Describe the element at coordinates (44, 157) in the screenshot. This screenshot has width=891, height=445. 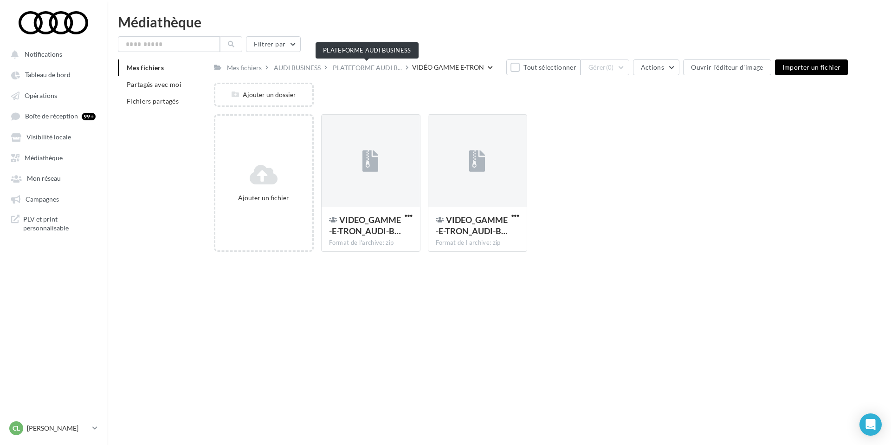
I see `span: Médiathèque` at that location.